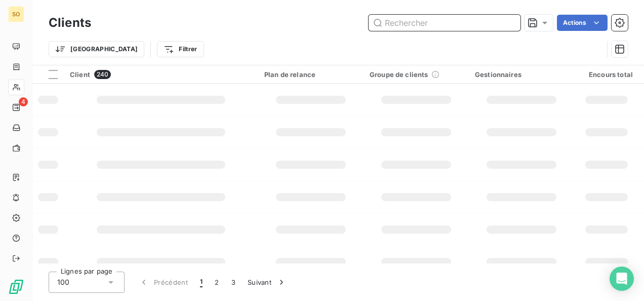 This screenshot has width=644, height=301. Describe the element at coordinates (607, 74) in the screenshot. I see `div: Encours total` at that location.